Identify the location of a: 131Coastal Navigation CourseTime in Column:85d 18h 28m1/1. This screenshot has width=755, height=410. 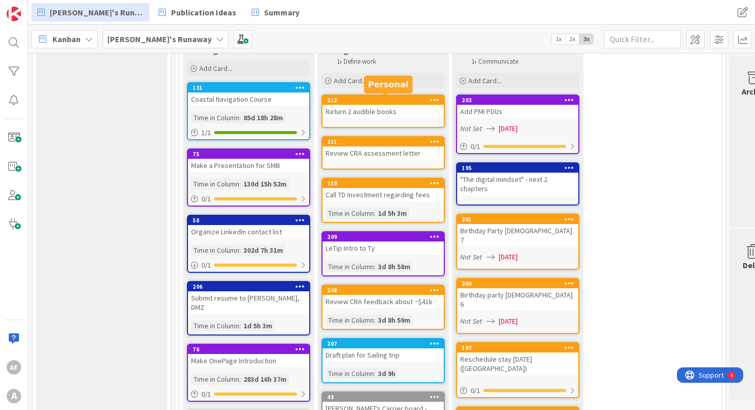
(249, 111).